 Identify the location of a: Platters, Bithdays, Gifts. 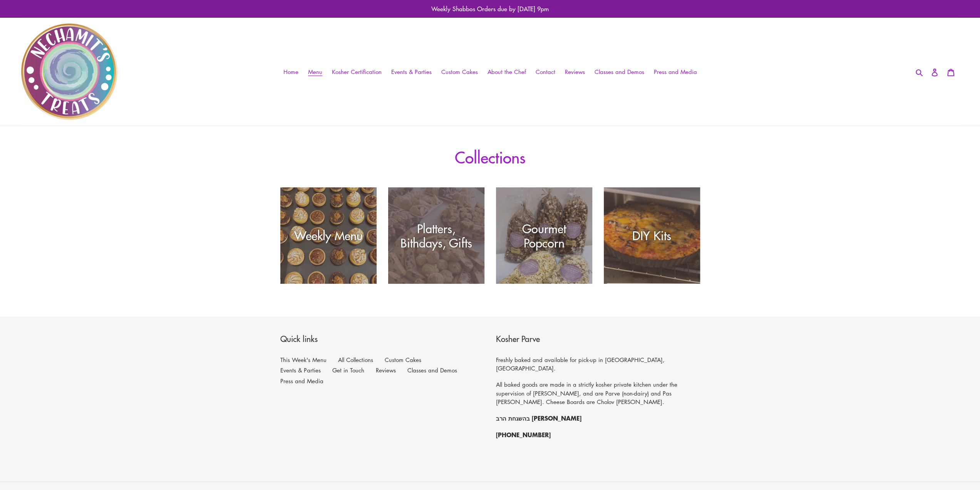
(436, 235).